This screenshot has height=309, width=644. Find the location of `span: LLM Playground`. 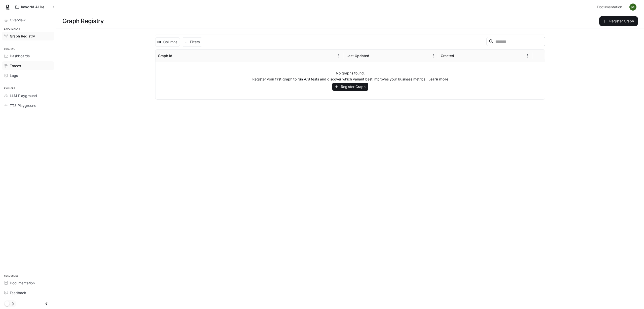

span: LLM Playground is located at coordinates (23, 95).